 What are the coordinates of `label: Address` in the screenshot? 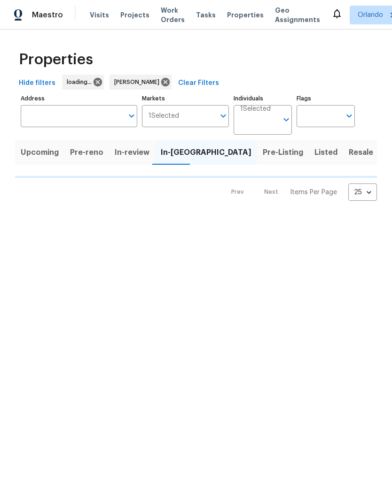 It's located at (79, 99).